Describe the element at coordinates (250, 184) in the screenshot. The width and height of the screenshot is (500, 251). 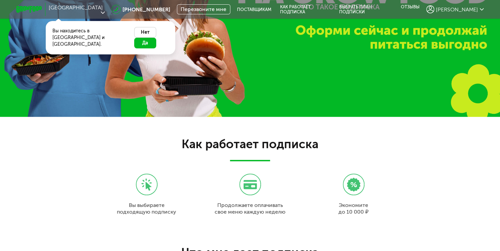
I see `img: 5cde9bb21dfda.svg` at that location.